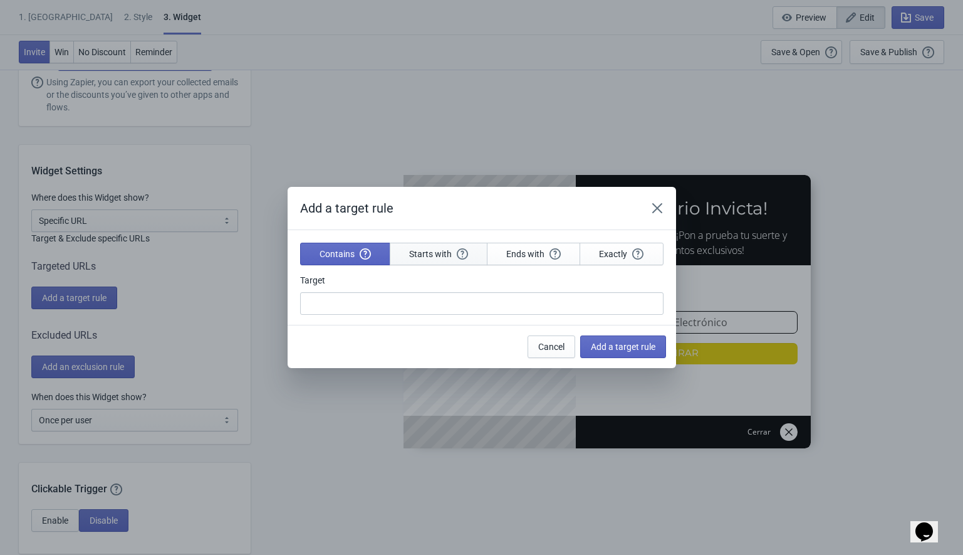 The image size is (963, 555). Describe the element at coordinates (552, 347) in the screenshot. I see `button: Cancel` at that location.